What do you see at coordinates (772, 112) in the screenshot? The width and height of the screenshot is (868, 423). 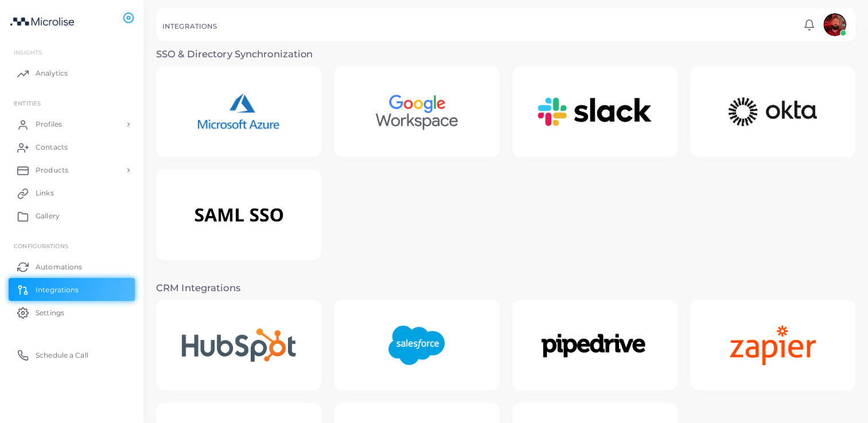 I see `img: Okta` at bounding box center [772, 112].